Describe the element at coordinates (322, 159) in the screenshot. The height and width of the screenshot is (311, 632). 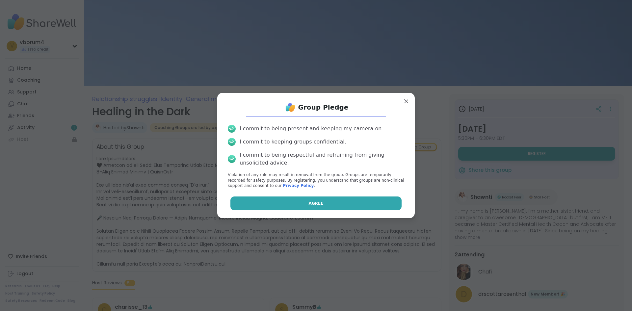
I see `div: I commit to being respectful and refraining from giving unsolicited advice.` at that location.